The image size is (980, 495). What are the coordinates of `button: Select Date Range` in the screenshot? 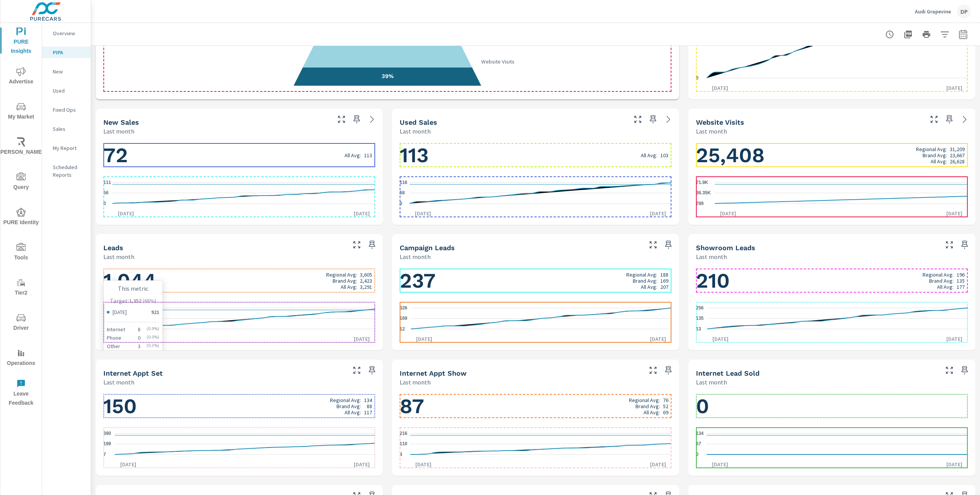 It's located at (963, 34).